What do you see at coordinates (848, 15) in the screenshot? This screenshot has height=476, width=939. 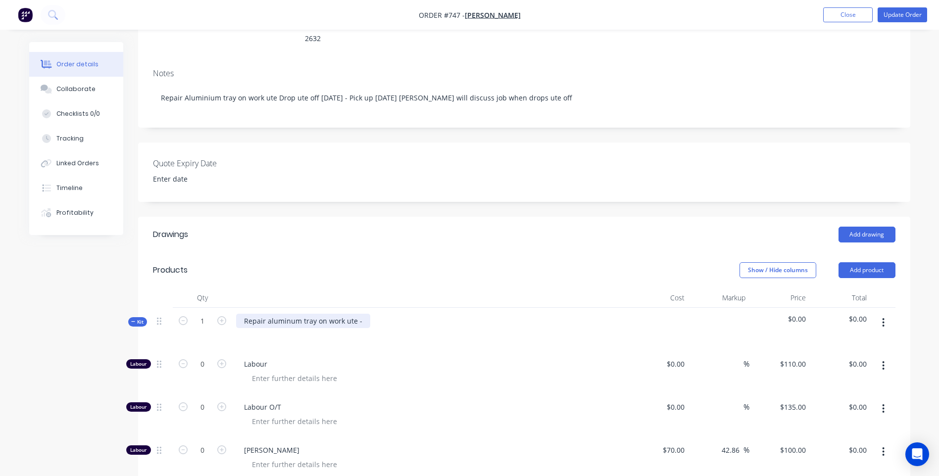 I see `button: Close` at bounding box center [848, 15].